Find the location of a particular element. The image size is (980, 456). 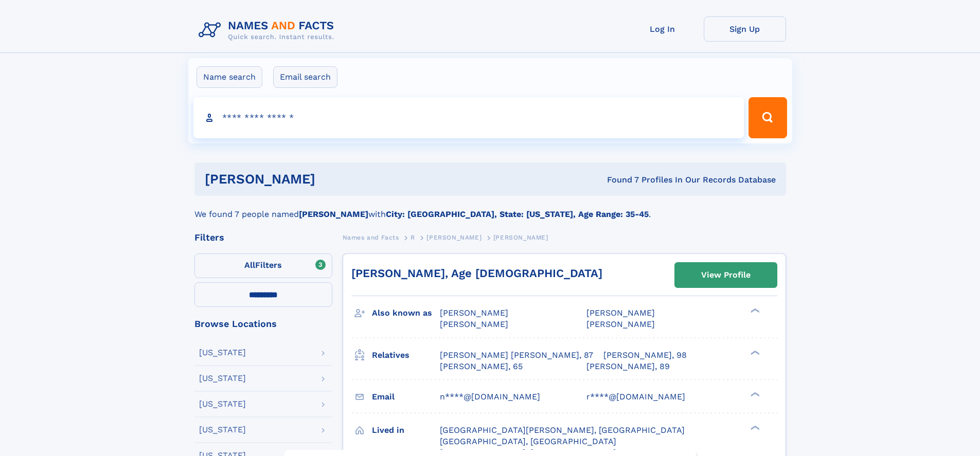

div: Filters is located at coordinates (263, 238).